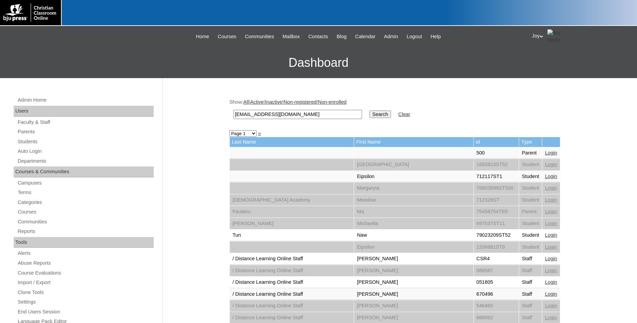  What do you see at coordinates (85, 183) in the screenshot?
I see `a: Campuses` at bounding box center [85, 183].